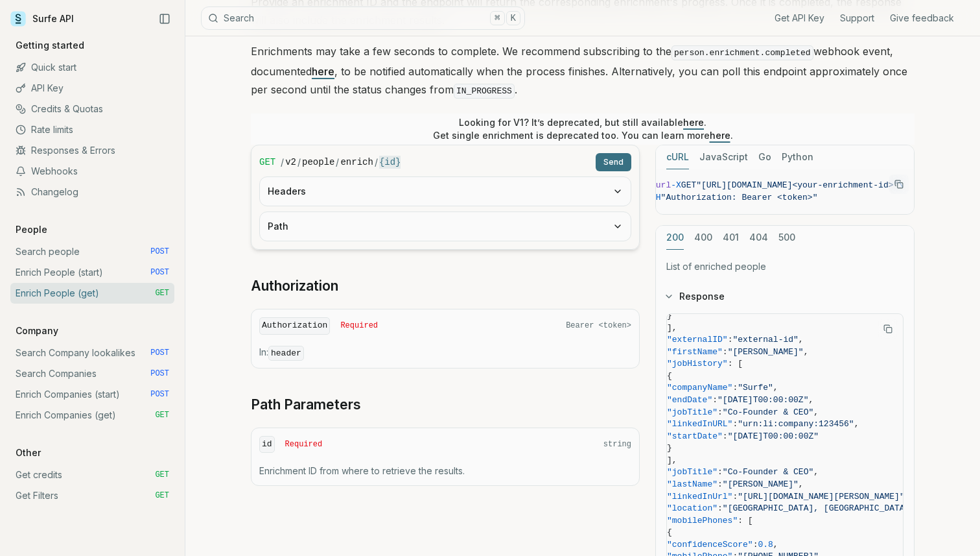  I want to click on p: In:, so click(445, 353).